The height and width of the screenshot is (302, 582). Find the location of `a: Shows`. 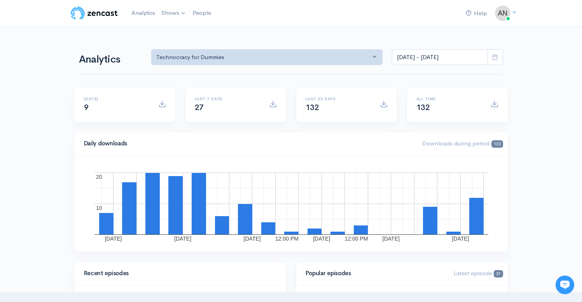

a: Shows is located at coordinates (174, 13).